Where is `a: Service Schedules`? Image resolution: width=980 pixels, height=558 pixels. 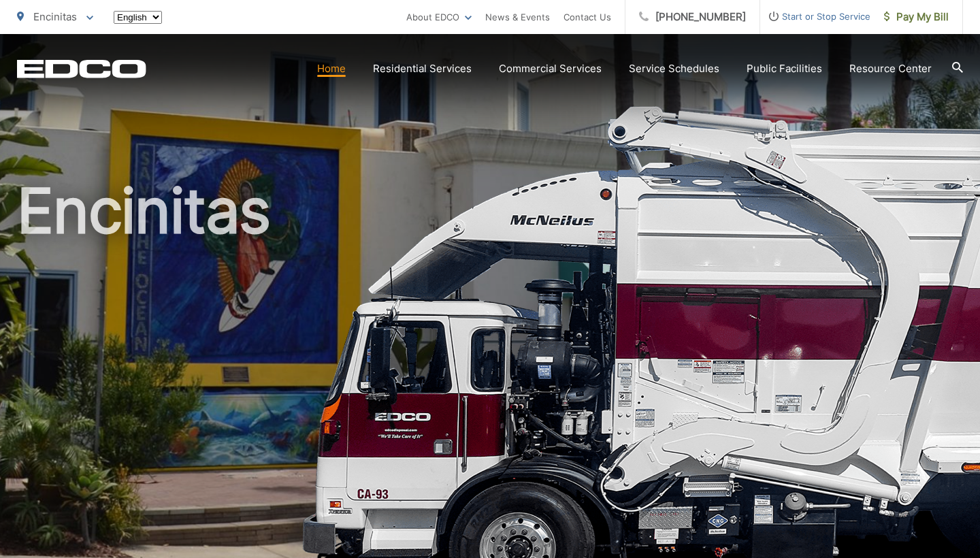 a: Service Schedules is located at coordinates (674, 69).